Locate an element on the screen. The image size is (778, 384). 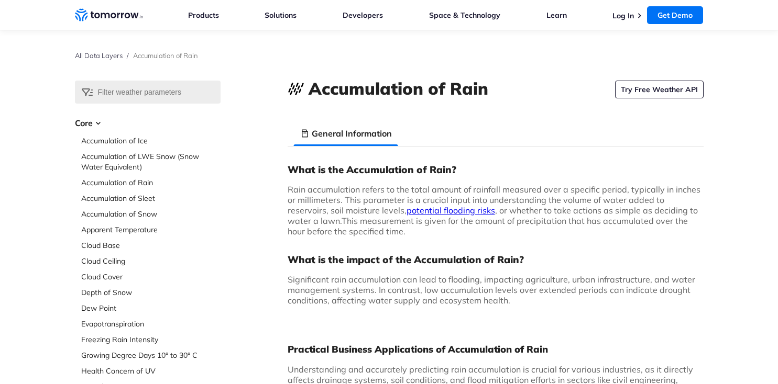
a: Cloud Ceiling is located at coordinates (151, 261).